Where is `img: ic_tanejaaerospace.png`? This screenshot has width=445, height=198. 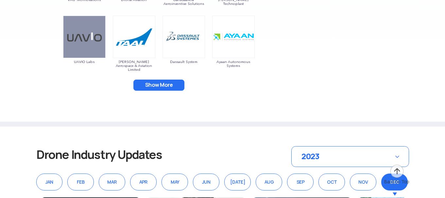 img: ic_tanejaaerospace.png is located at coordinates (134, 37).